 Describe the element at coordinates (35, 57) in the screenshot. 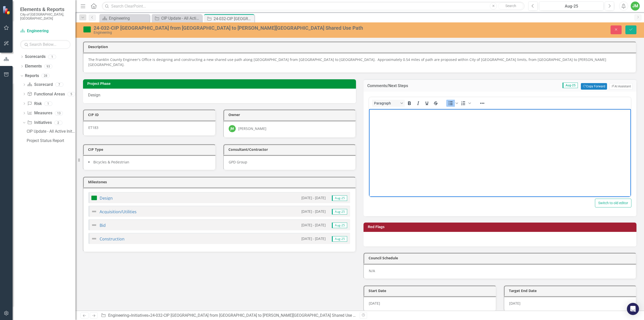

I see `a: Scorecards` at that location.